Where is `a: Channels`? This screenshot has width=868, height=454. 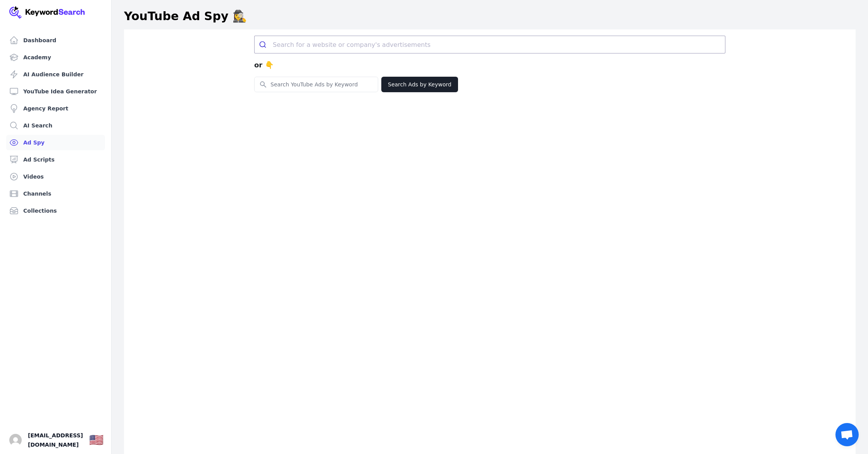 a: Channels is located at coordinates (55, 194).